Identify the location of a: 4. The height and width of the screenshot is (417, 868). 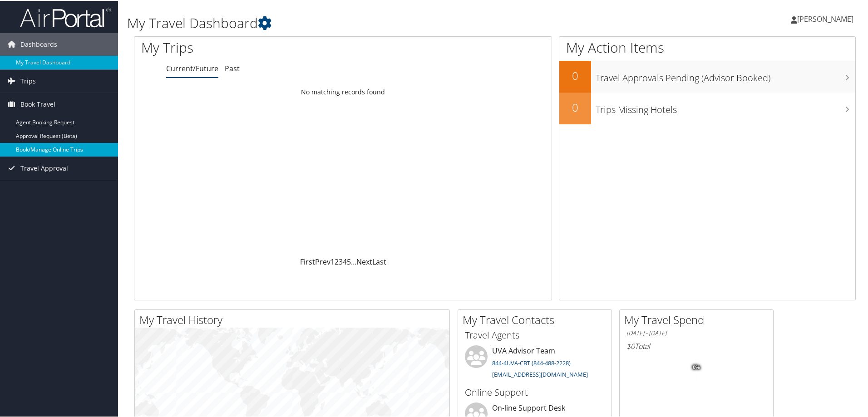
(344, 261).